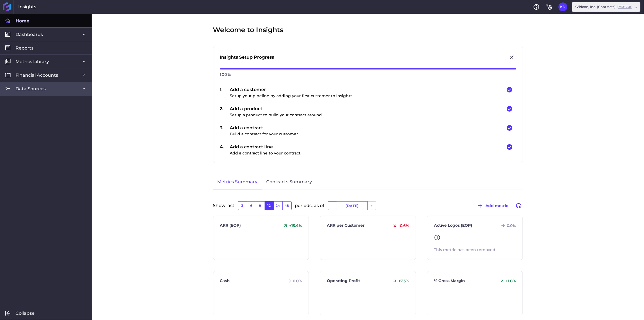 The height and width of the screenshot is (320, 644). What do you see at coordinates (251, 205) in the screenshot?
I see `button: 6` at bounding box center [251, 205].